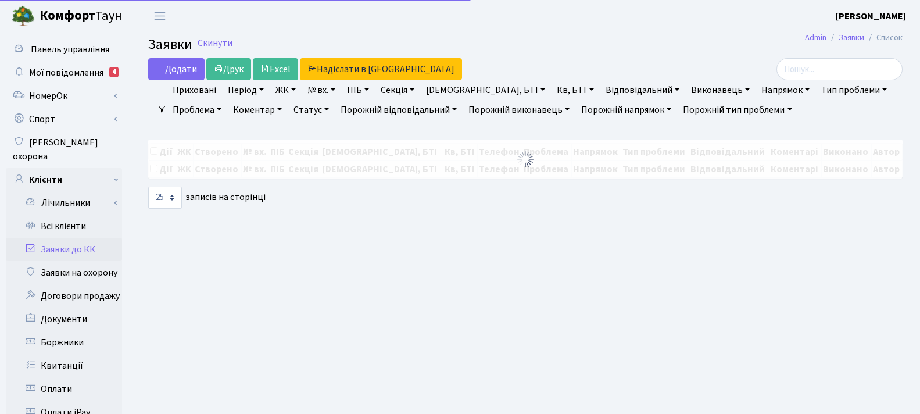 The image size is (920, 414). Describe the element at coordinates (64, 180) in the screenshot. I see `a: Клієнти` at that location.